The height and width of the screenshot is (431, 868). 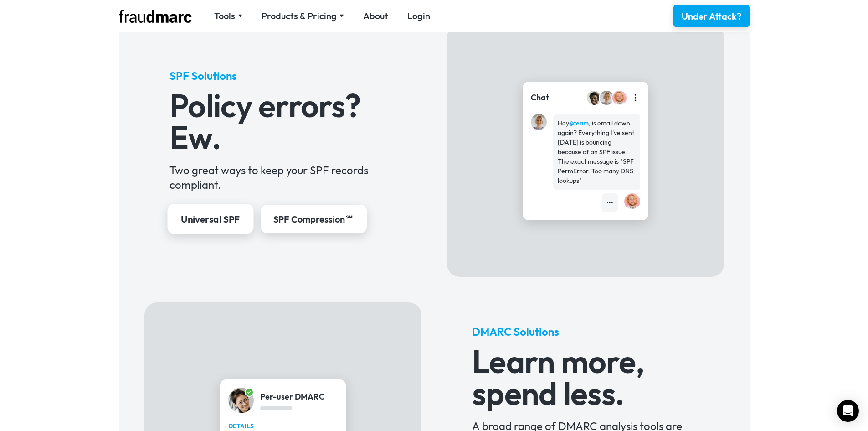 I want to click on a: Universal SPF, so click(x=211, y=219).